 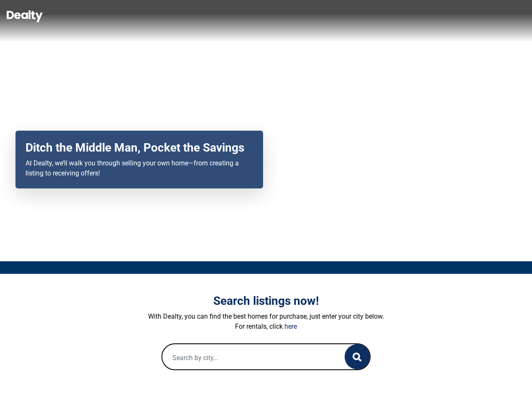 I want to click on p: At Dealty, we’ll walk you through selling your own home—from creating a listing to receiving offers!, so click(x=139, y=168).